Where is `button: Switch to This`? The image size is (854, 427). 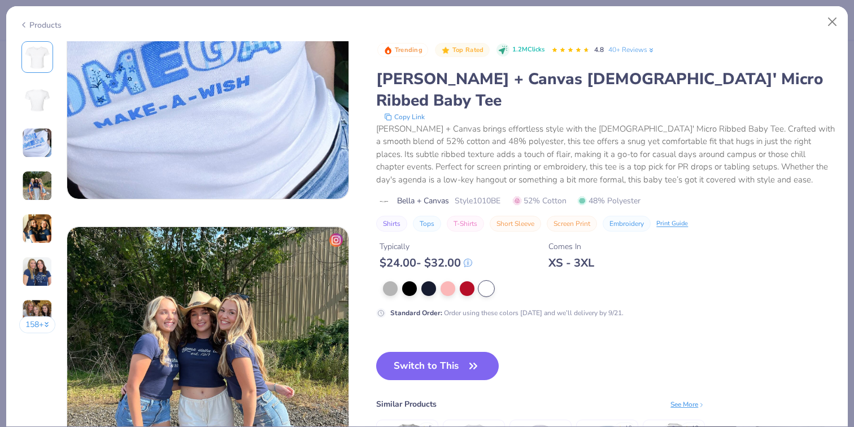
button: Switch to This is located at coordinates (437, 366).